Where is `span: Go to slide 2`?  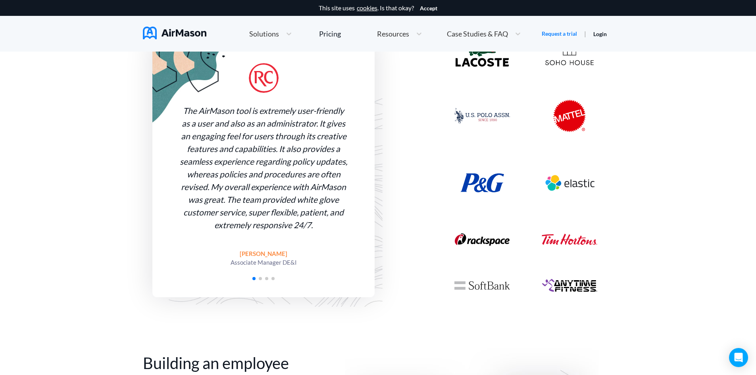 span: Go to slide 2 is located at coordinates (260, 279).